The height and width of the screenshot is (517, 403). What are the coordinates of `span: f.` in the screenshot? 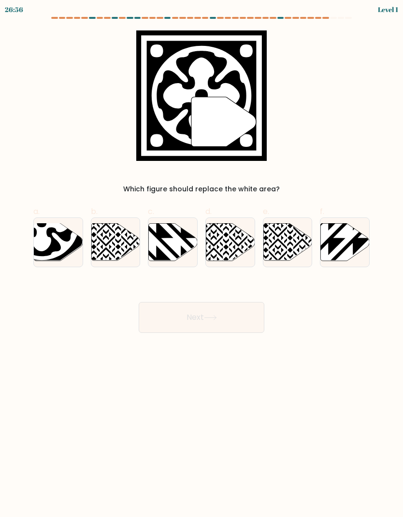 It's located at (322, 211).